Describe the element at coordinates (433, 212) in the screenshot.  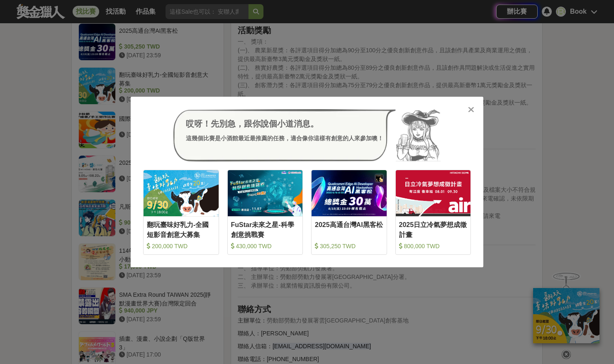
I see `a: Cover Image2025日立冷氣夢想成徵計畫 800,000 TWD` at that location.